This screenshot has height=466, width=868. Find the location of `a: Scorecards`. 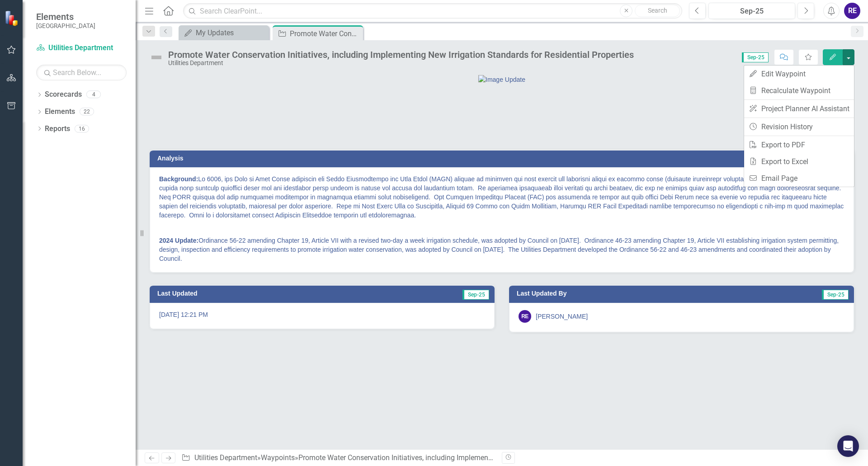

a: Scorecards is located at coordinates (63, 94).